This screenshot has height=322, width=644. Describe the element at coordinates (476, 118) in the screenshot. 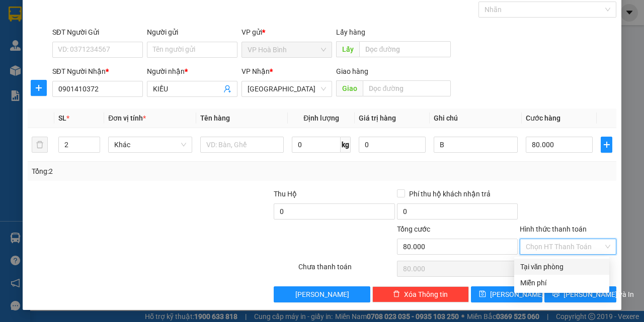

I see `th: Ghi chú` at that location.